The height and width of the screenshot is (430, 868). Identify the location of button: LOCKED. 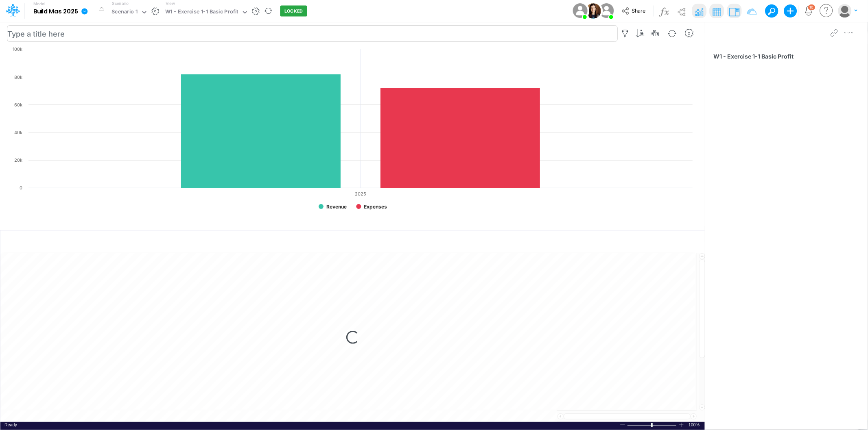
(293, 11).